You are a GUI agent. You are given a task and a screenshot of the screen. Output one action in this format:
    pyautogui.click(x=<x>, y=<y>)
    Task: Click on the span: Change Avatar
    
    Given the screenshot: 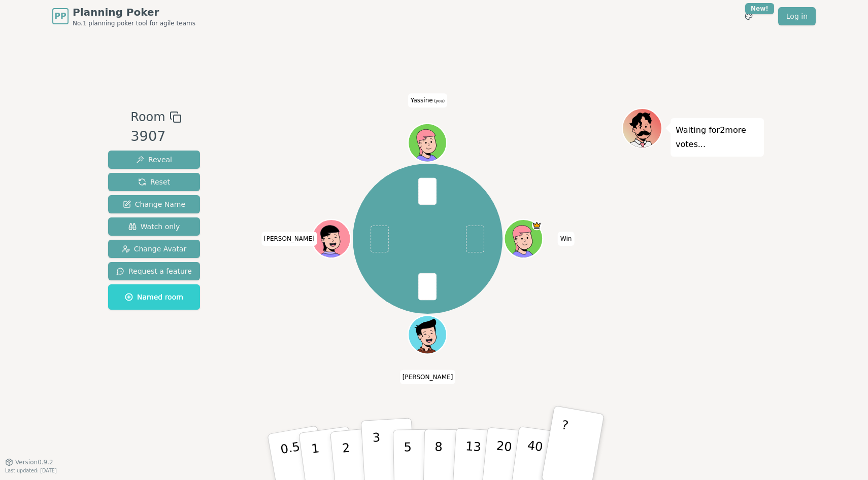 What is the action you would take?
    pyautogui.click(x=154, y=249)
    